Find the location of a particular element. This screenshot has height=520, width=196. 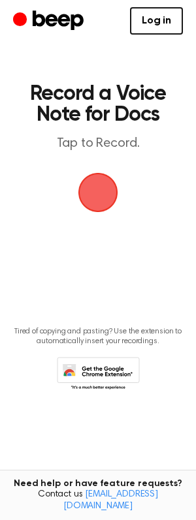

p: Tired of copying and pasting? Use the extension to automatically insert your recordings. is located at coordinates (98, 337).